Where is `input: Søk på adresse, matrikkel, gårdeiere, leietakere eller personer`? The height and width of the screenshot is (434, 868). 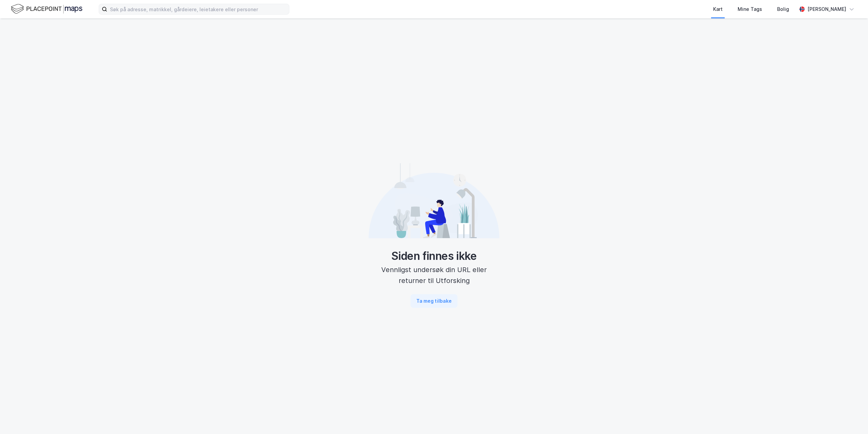
input: Søk på adresse, matrikkel, gårdeiere, leietakere eller personer is located at coordinates (198, 9).